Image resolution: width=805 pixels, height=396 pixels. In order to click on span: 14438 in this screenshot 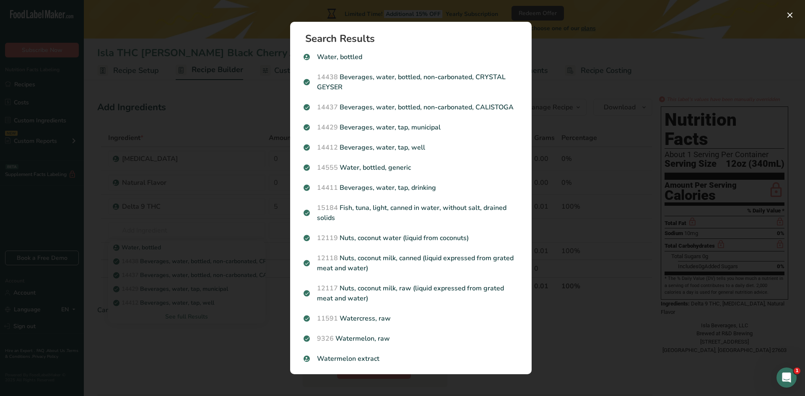, I will do `click(327, 77)`.